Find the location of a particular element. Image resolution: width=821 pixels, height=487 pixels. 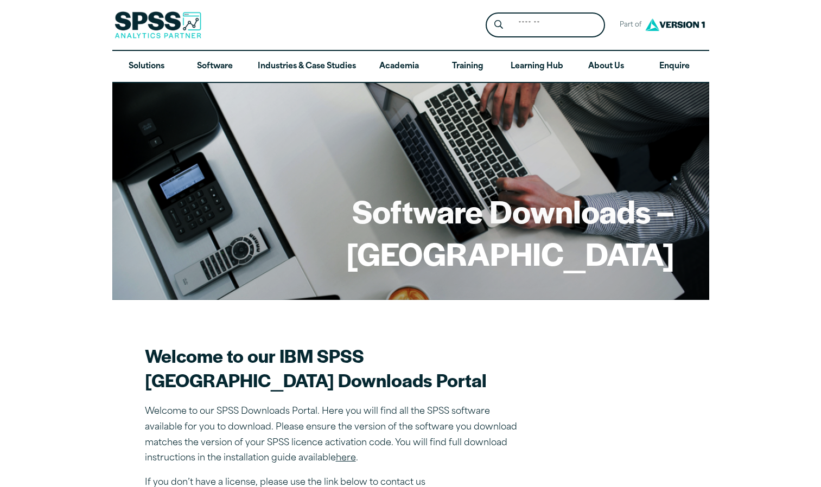

img: SPSS Analytics Partner is located at coordinates (158, 25).